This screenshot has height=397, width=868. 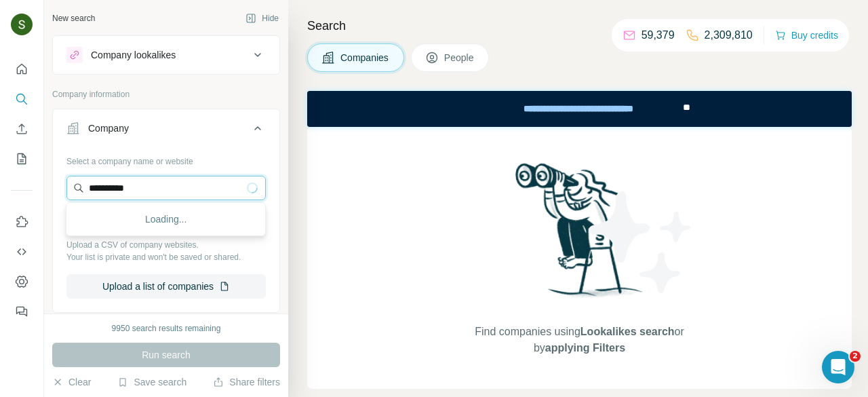 I want to click on button: Enrich CSV, so click(x=22, y=129).